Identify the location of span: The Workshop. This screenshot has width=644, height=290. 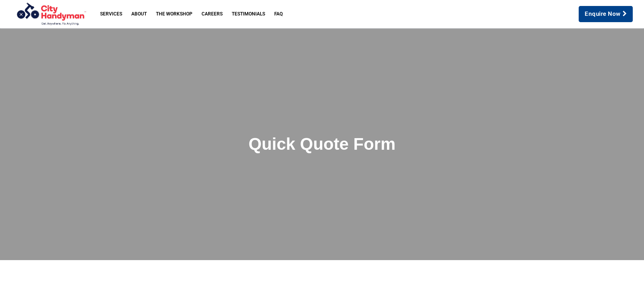
(174, 14).